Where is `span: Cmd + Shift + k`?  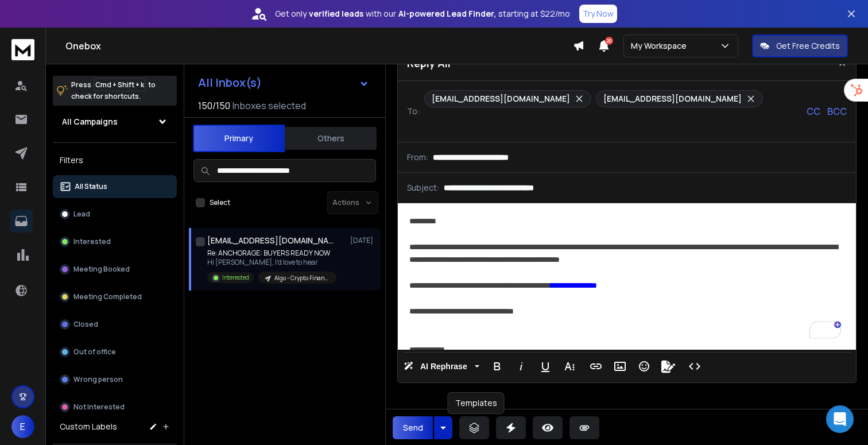 span: Cmd + Shift + k is located at coordinates (119, 85).